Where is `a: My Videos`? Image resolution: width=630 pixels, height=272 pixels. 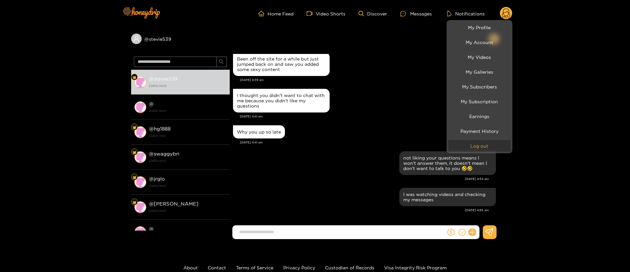
a: My Videos is located at coordinates (479, 57).